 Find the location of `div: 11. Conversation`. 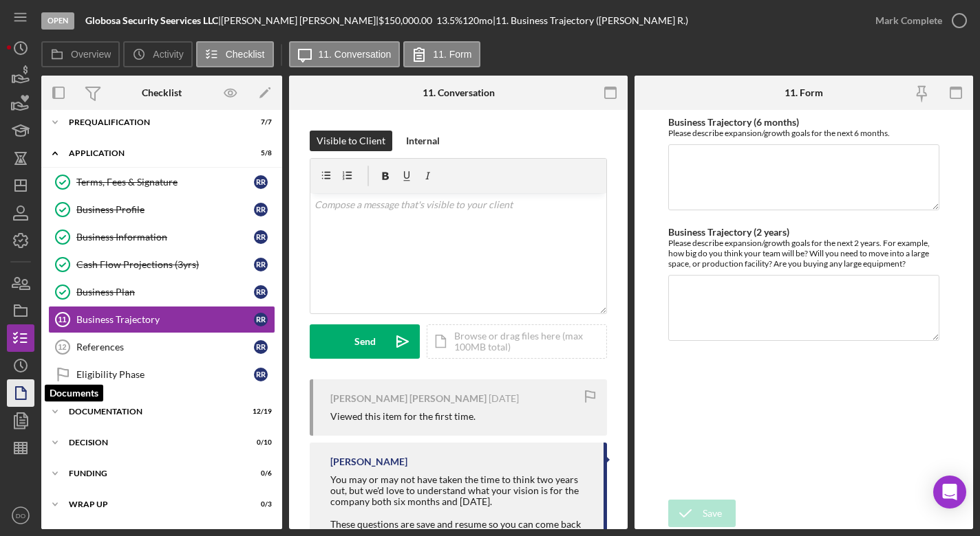

div: 11. Conversation is located at coordinates (458, 93).